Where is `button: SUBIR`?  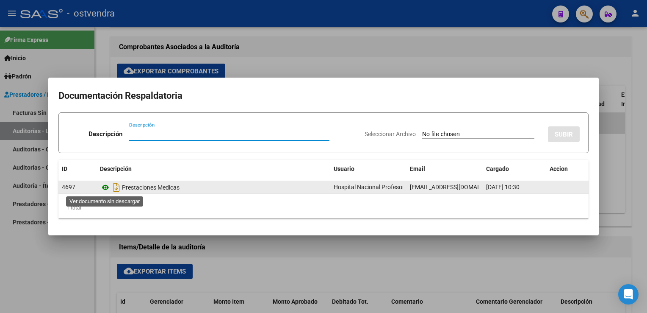 button: SUBIR is located at coordinates (564, 134).